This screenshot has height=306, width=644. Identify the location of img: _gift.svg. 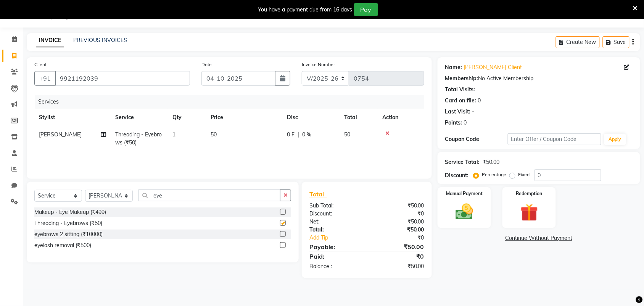
(529, 212).